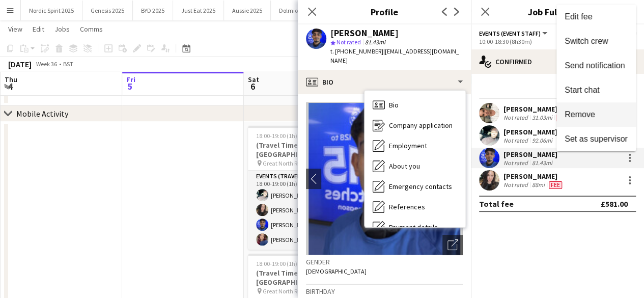 The width and height of the screenshot is (644, 298). Describe the element at coordinates (596, 139) in the screenshot. I see `button: Set as supervisor` at that location.